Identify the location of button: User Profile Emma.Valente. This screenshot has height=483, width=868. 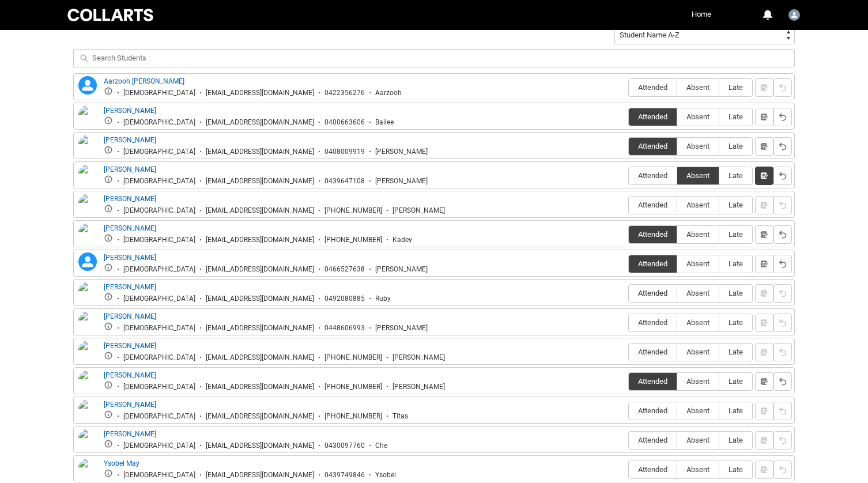
(794, 14).